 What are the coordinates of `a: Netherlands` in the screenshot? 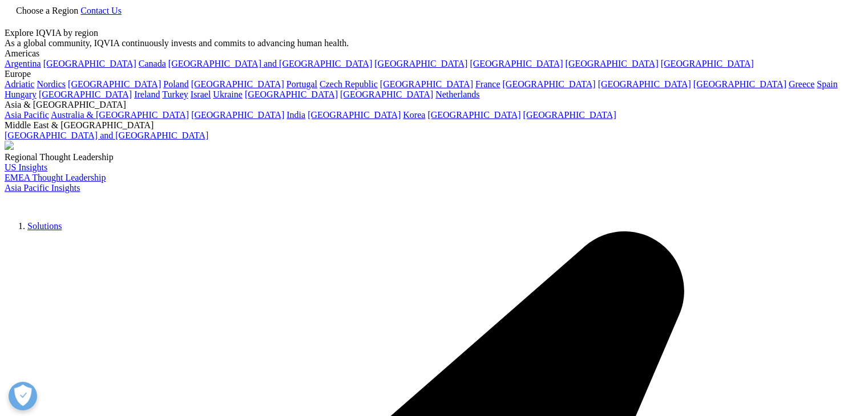 It's located at (457, 94).